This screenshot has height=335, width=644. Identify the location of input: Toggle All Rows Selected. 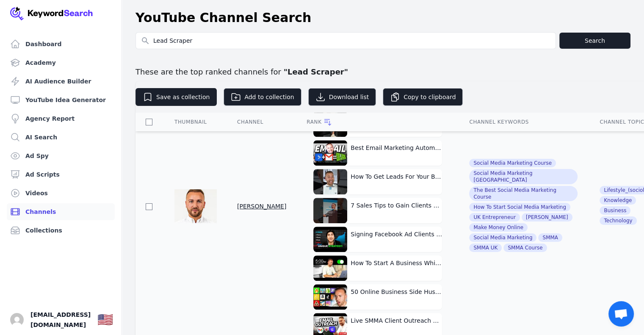
(149, 122).